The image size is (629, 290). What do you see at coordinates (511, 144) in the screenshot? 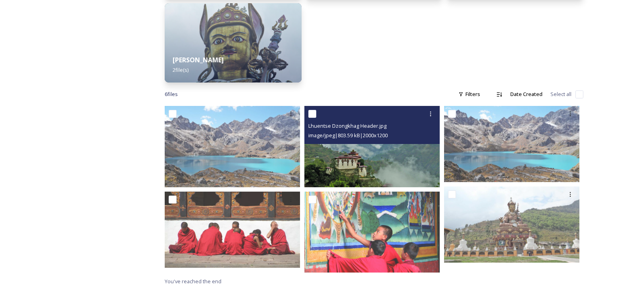
I see `img: Lhuentse Attractions Teaser.jpg` at bounding box center [511, 144].